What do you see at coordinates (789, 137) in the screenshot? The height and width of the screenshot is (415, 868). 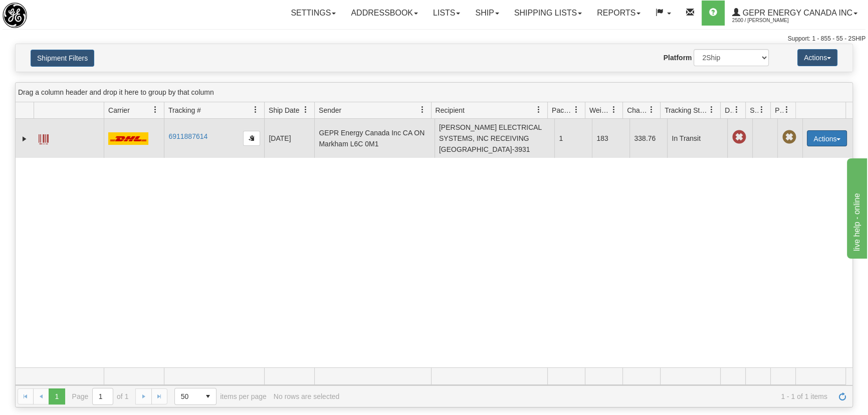 I see `span: Pickup Not Assigned` at bounding box center [789, 137].